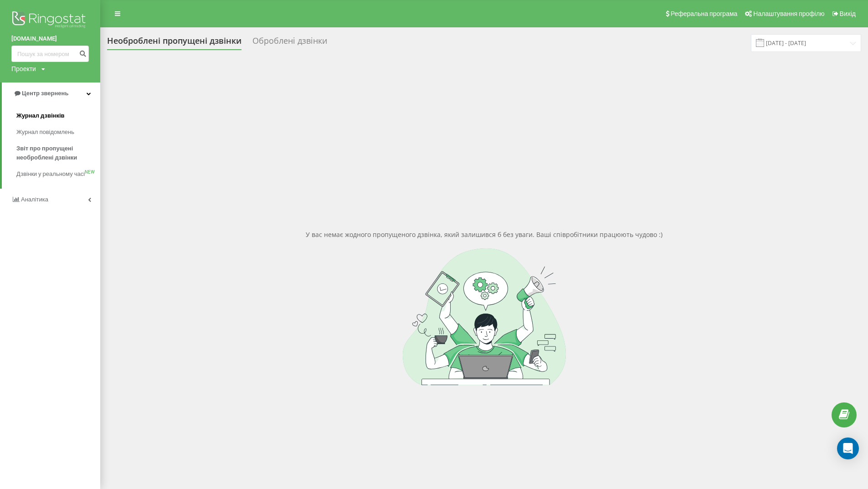 Image resolution: width=868 pixels, height=489 pixels. What do you see at coordinates (41, 116) in the screenshot?
I see `font: Журнал дзвінків` at bounding box center [41, 116].